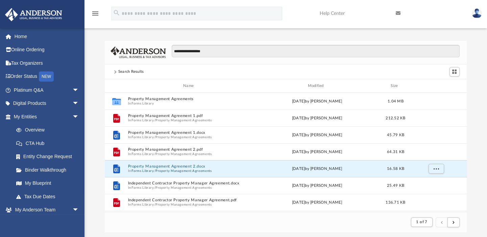  Describe the element at coordinates (395, 169) in the screenshot. I see `span: 16.58 KB` at that location.